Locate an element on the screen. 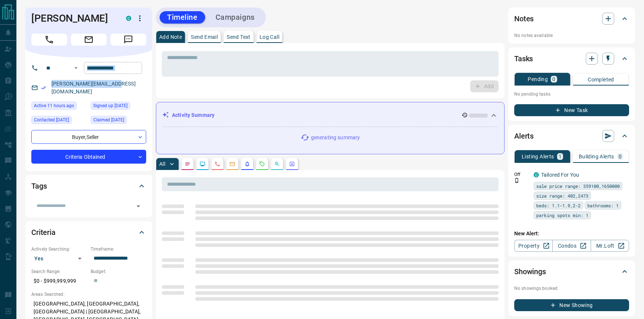 This screenshot has height=319, width=644. p: Areas Searched: is located at coordinates (89, 294).